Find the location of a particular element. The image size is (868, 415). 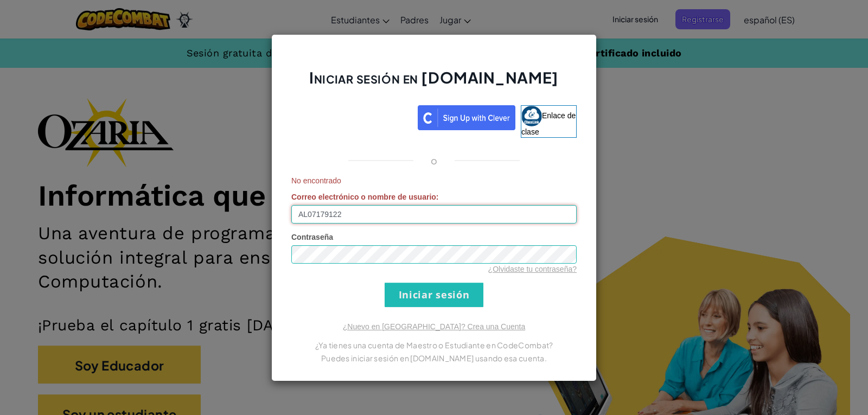

img: clever_sso_button@2x.png is located at coordinates (467, 118).